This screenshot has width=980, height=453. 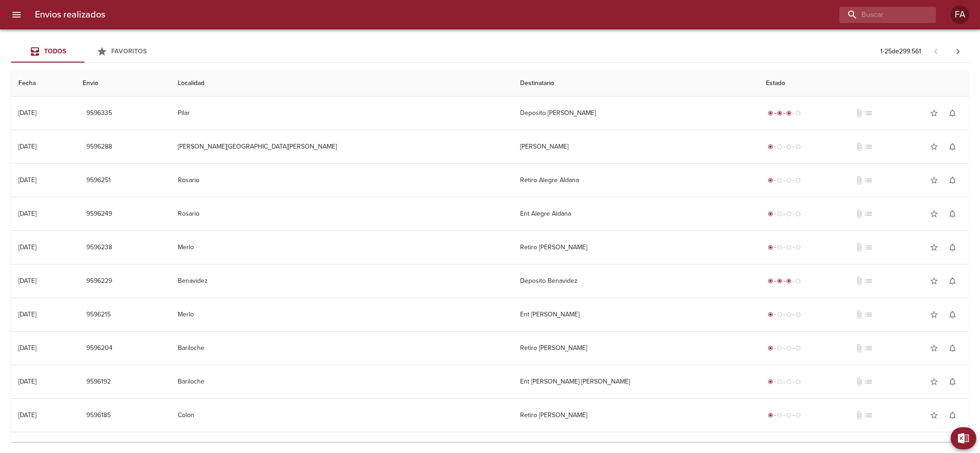 What do you see at coordinates (99, 281) in the screenshot?
I see `button: 9596229` at bounding box center [99, 281].